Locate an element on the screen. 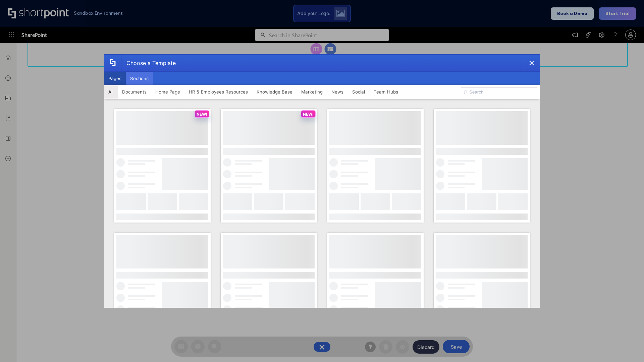 The height and width of the screenshot is (362, 644). div: Choose a Template is located at coordinates (149, 63).